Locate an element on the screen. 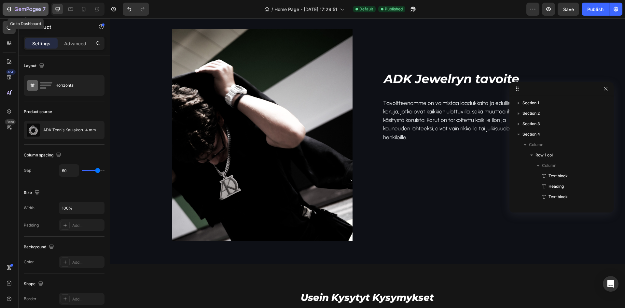 The width and height of the screenshot is (625, 308). span: Section 1 is located at coordinates (531, 103).